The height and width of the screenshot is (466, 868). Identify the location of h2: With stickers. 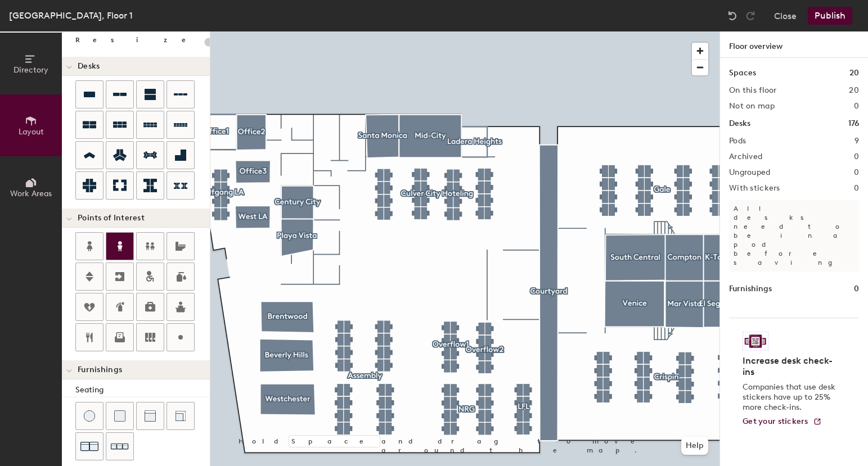
(754, 189).